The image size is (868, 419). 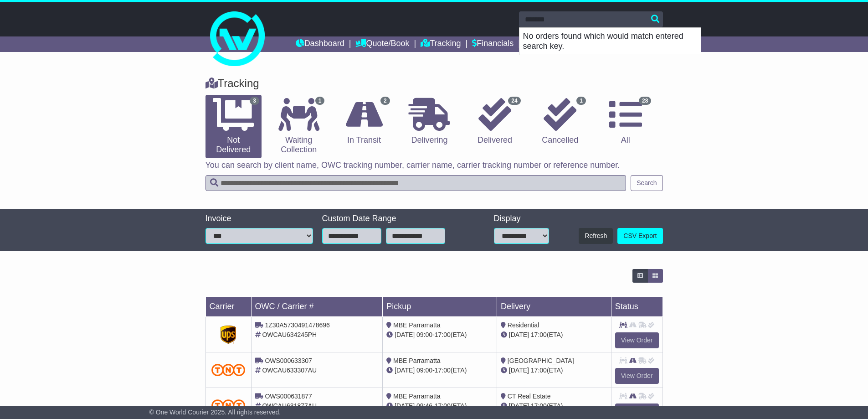 I want to click on a: 24 Delivered, so click(x=494, y=122).